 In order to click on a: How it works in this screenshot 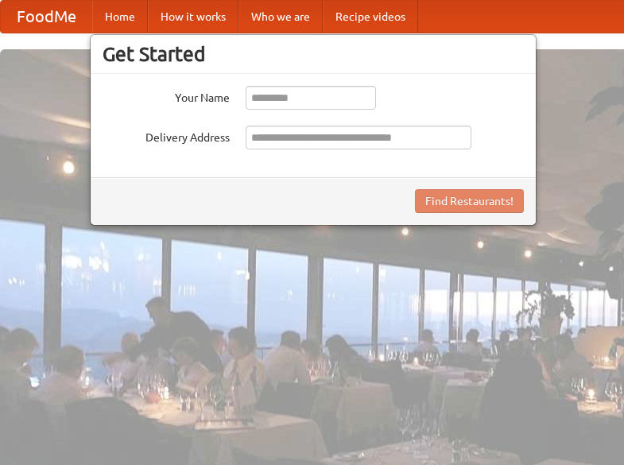, I will do `click(193, 17)`.